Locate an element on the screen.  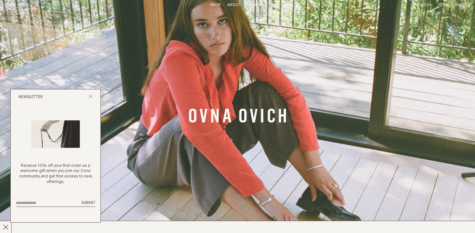
button: Close popup is located at coordinates (90, 97).